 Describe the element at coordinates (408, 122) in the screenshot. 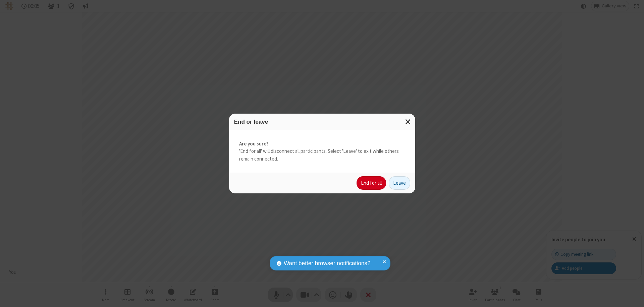

I see `button: Close modal` at that location.